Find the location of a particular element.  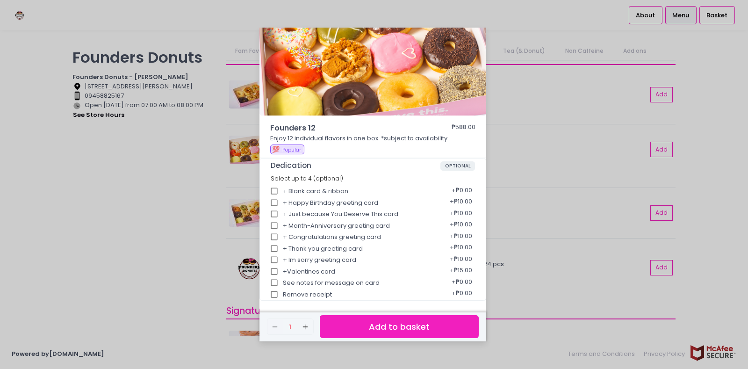

div: ₱588.00 is located at coordinates (463, 128).